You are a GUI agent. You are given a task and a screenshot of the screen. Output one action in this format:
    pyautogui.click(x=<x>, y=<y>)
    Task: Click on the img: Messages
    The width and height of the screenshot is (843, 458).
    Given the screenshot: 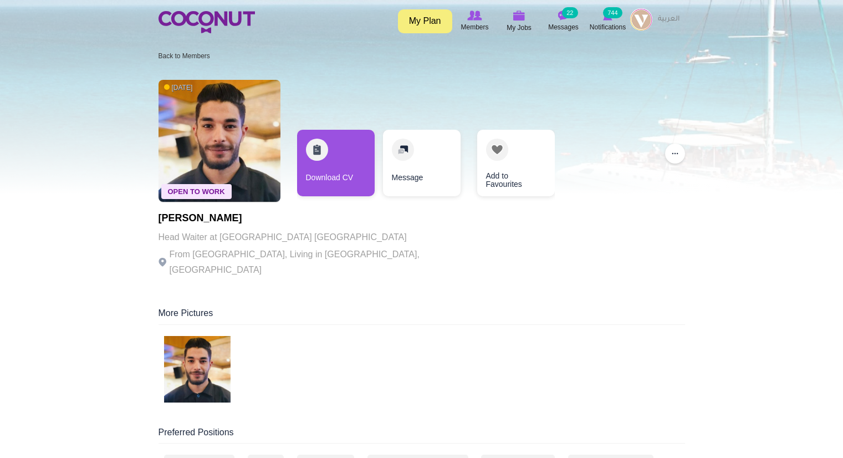 What is the action you would take?
    pyautogui.click(x=563, y=16)
    